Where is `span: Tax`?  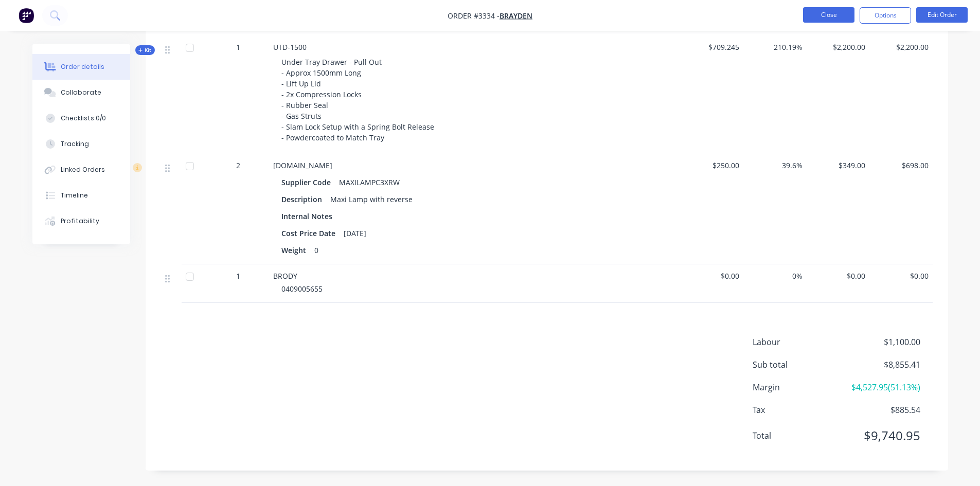
span: Tax is located at coordinates (798, 410).